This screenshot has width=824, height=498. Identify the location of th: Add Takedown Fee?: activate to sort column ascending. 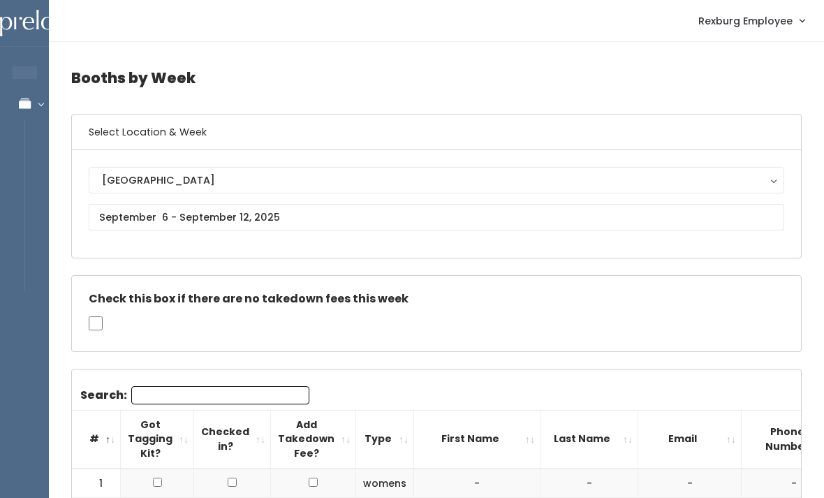
(314, 439).